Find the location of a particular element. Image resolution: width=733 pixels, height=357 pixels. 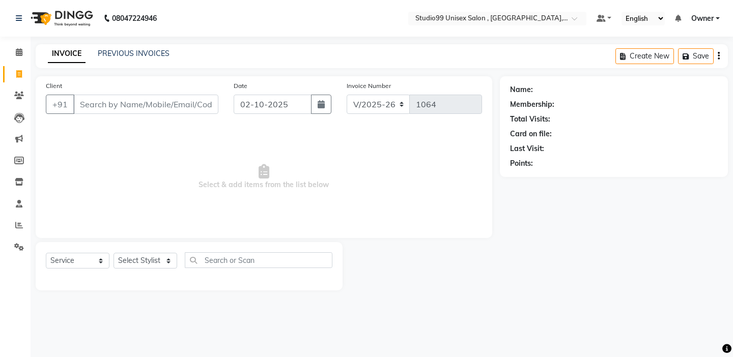

button: +91 is located at coordinates (60, 104).